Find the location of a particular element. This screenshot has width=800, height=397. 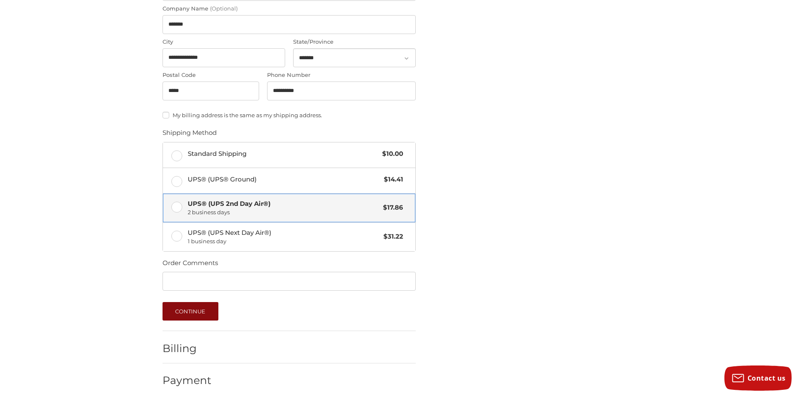

label: Postal Code is located at coordinates (211, 75).